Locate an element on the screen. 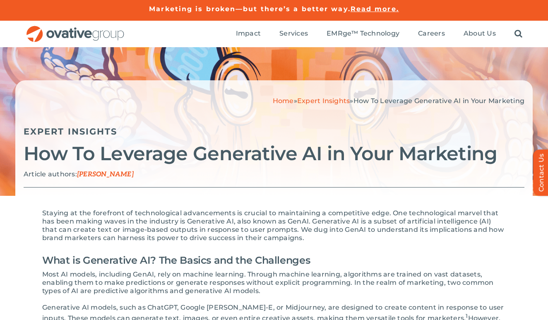 The image size is (548, 320). a: Home is located at coordinates (283, 101).